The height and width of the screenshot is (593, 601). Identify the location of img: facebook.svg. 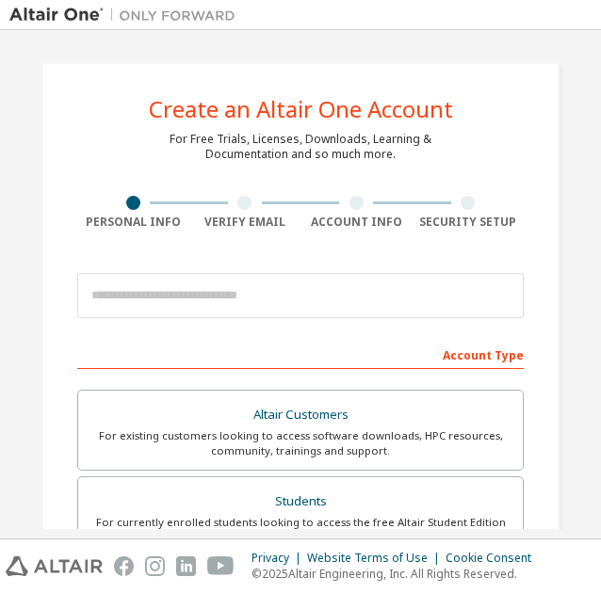
(123, 566).